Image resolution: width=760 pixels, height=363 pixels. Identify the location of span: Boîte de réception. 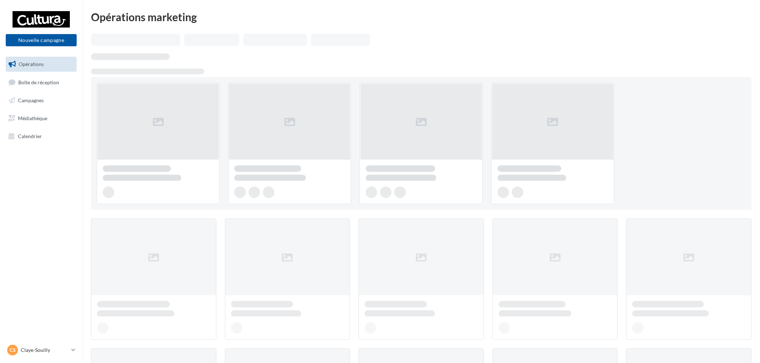
(39, 82).